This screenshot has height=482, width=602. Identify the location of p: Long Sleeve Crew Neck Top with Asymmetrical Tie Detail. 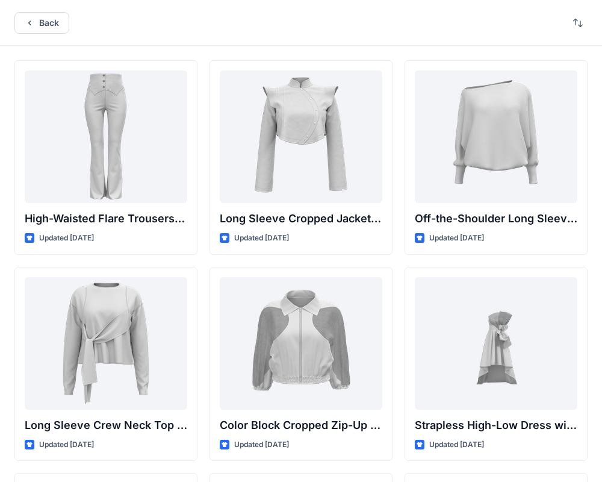
(106, 425).